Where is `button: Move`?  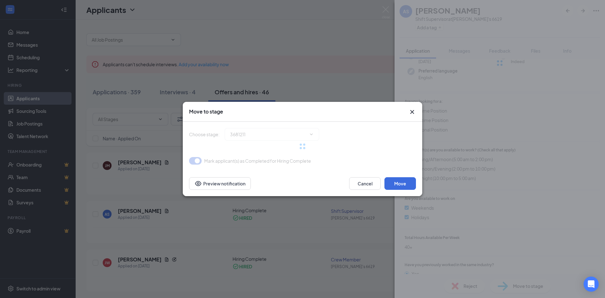 button: Move is located at coordinates (400, 183).